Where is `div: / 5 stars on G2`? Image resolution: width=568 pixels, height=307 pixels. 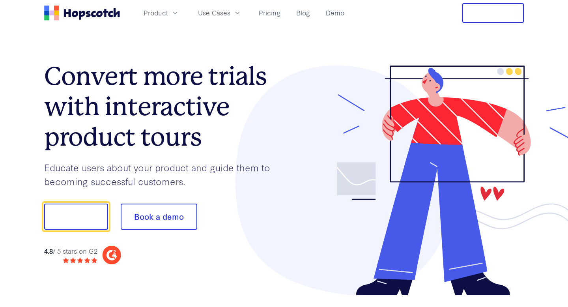
div: / 5 stars on G2 is located at coordinates (71, 251).